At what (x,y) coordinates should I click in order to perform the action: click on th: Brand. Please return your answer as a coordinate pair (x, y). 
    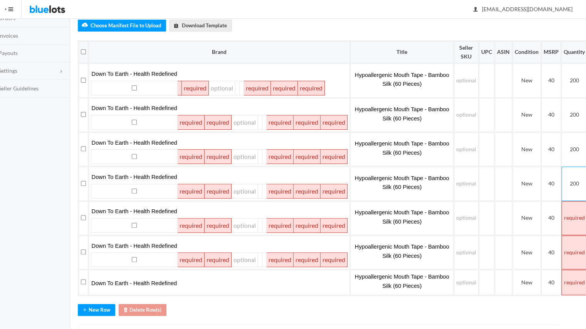
    Looking at the image, I should click on (219, 52).